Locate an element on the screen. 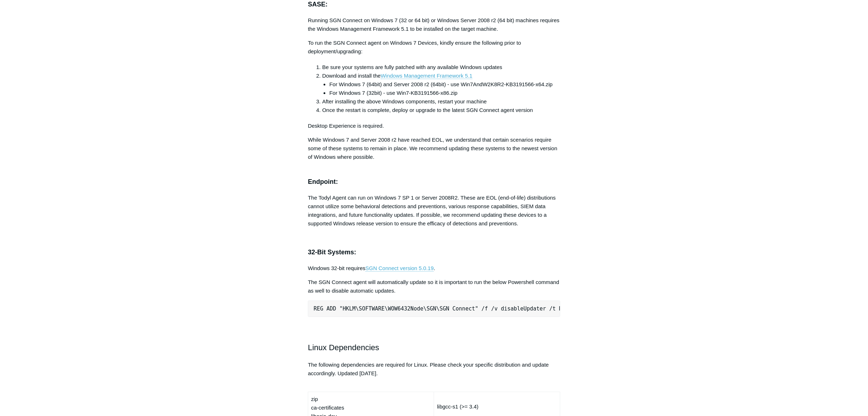  span: Download and install the is located at coordinates (351, 76).